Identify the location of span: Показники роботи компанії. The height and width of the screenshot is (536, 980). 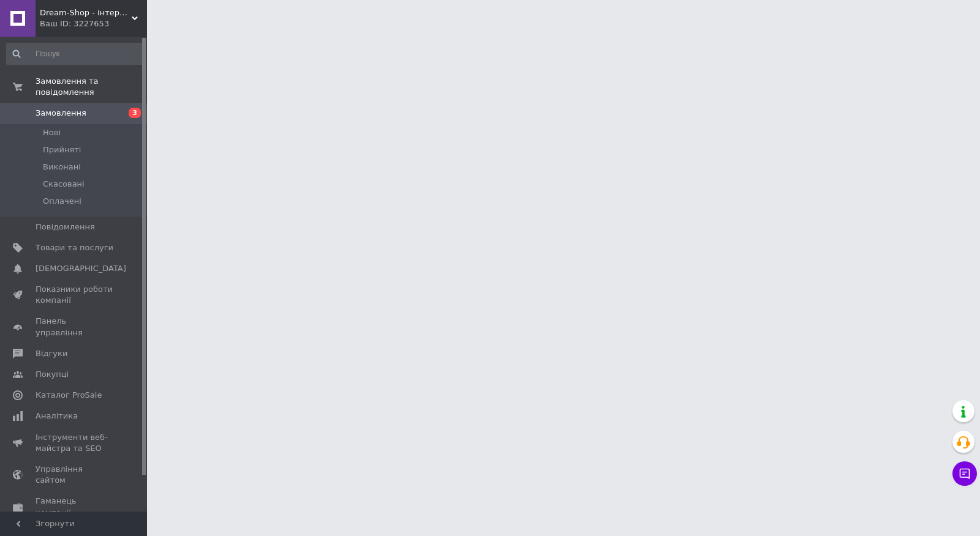
(75, 295).